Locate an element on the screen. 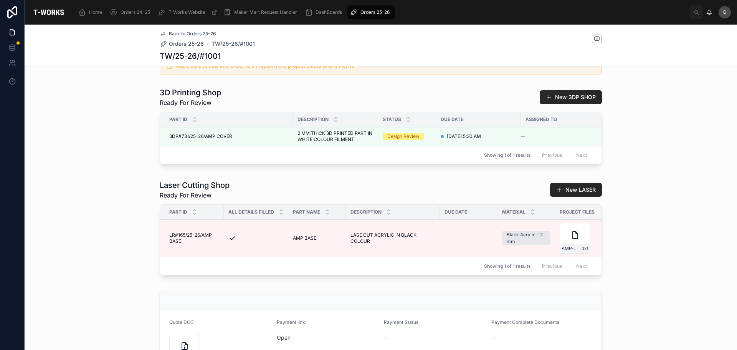 This screenshot has height=350, width=737. div: scrollable content is located at coordinates (381, 12).